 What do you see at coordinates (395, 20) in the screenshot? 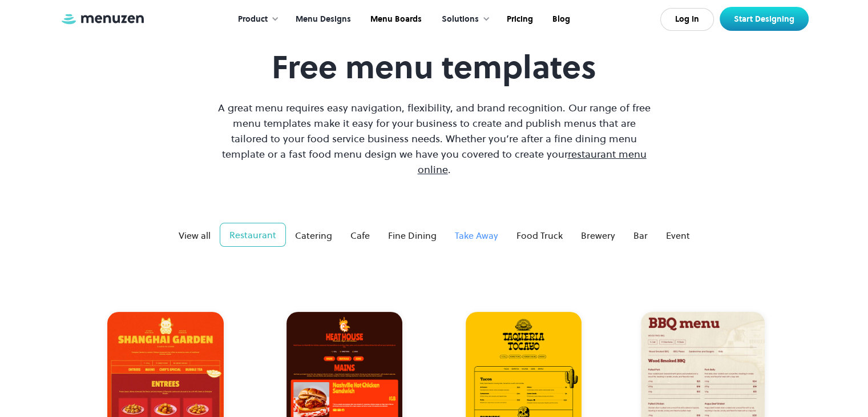
I see `a: Menu Boards` at bounding box center [395, 20].